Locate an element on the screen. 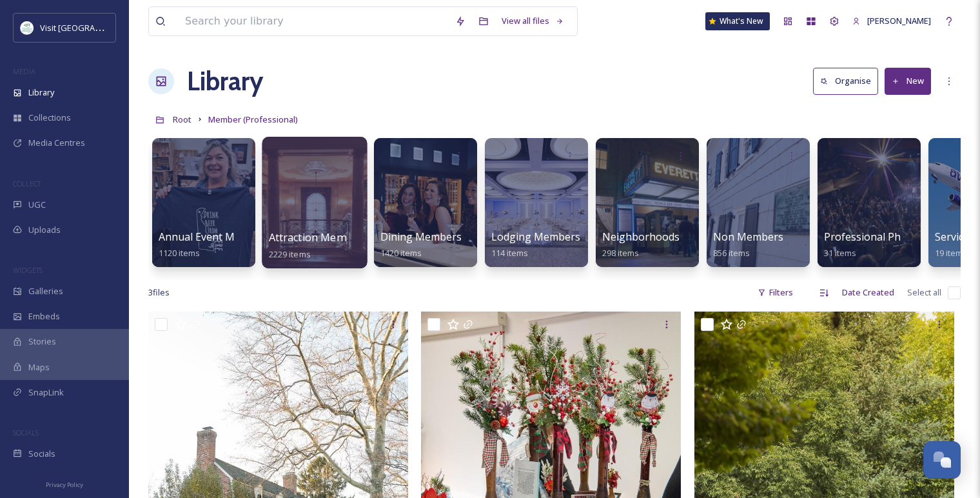 This screenshot has height=498, width=980. a: Attraction Members2229 items is located at coordinates (318, 245).